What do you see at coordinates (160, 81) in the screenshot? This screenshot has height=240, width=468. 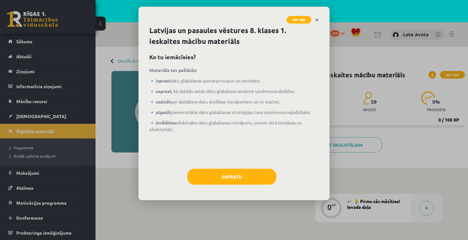 I see `strong: 🔹 izprast` at bounding box center [160, 81].